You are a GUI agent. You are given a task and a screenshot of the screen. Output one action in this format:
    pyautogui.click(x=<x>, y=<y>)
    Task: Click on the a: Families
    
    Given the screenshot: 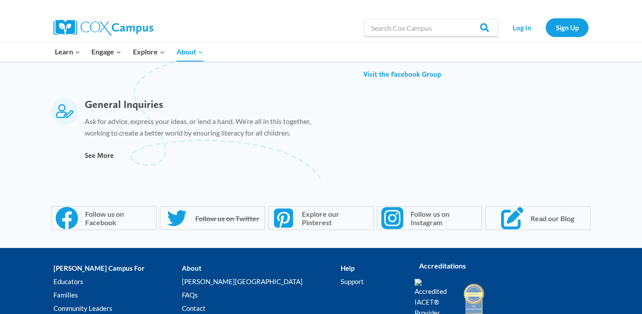 What is the action you would take?
    pyautogui.click(x=118, y=295)
    